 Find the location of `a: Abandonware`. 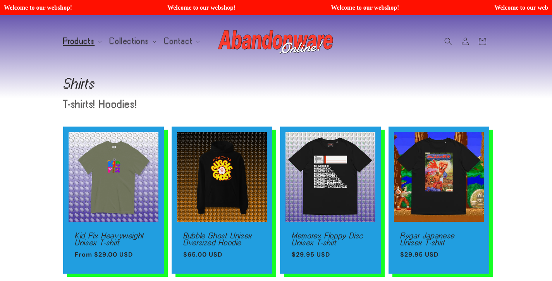

a: Abandonware is located at coordinates (276, 41).